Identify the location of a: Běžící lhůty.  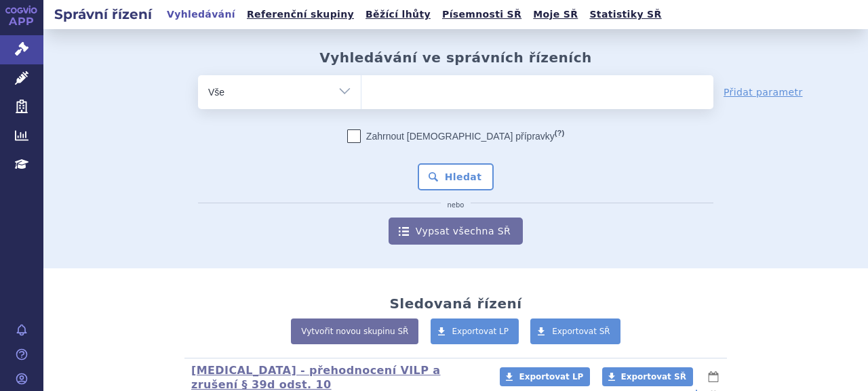
(398, 14).